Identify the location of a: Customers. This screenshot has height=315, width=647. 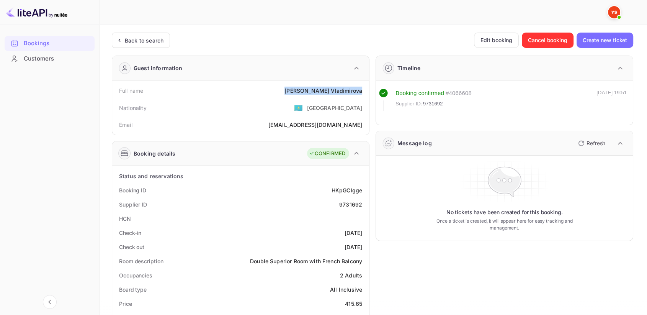
(49, 58).